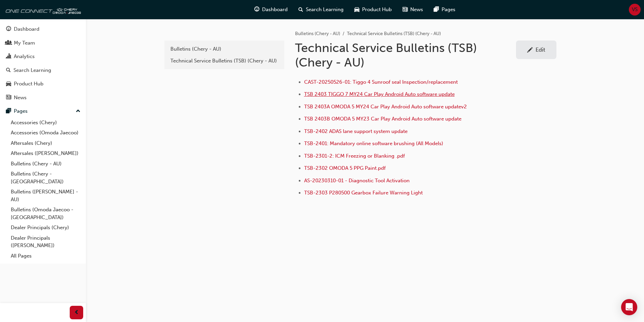 The width and height of the screenshot is (644, 322). Describe the element at coordinates (43, 97) in the screenshot. I see `a: News` at that location.